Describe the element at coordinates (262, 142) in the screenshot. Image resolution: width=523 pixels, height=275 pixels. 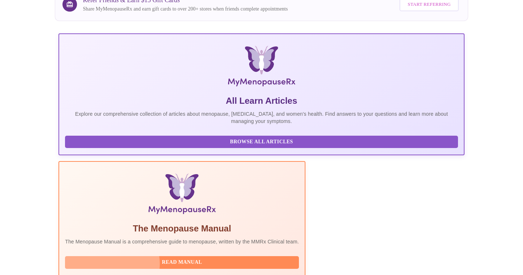
I see `button: Browse All Articles` at that location.